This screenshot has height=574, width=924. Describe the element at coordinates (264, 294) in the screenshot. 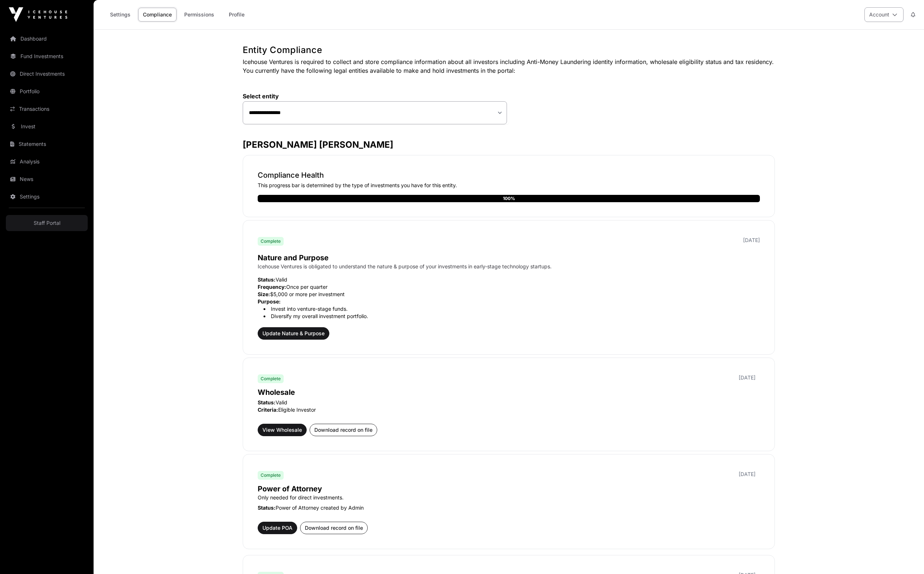

I see `span: Size:` at that location.